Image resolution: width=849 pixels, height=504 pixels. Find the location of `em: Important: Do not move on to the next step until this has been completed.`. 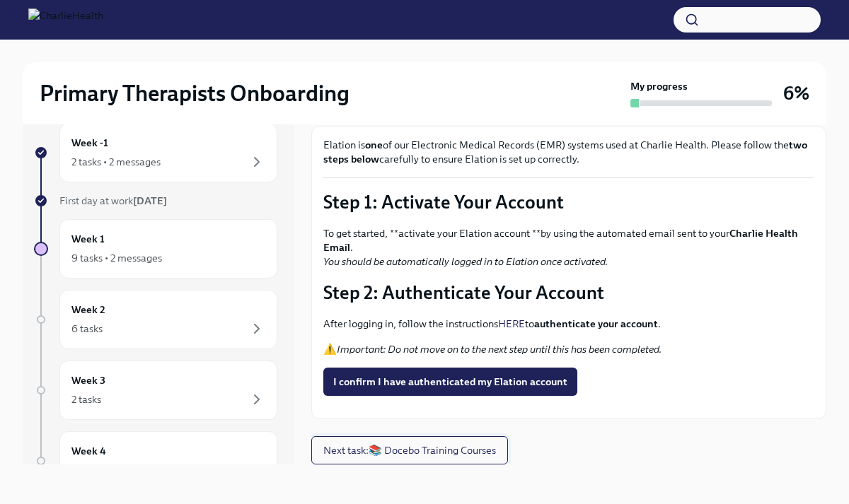

em: Important: Do not move on to the next step until this has been completed. is located at coordinates (498, 349).